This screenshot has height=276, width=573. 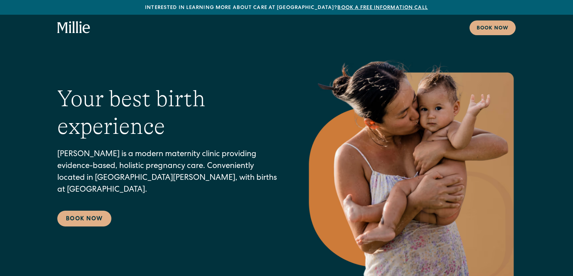 What do you see at coordinates (493, 28) in the screenshot?
I see `div: Book now` at bounding box center [493, 28].